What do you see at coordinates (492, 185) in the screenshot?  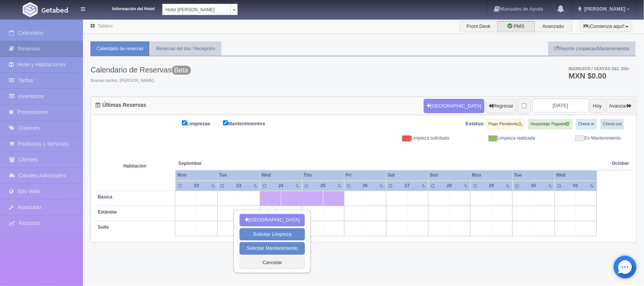 I see `div: 29` at bounding box center [492, 185].